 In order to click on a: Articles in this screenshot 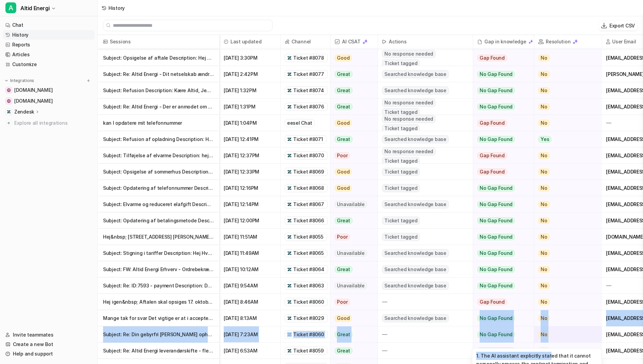, I will do `click(48, 54)`.